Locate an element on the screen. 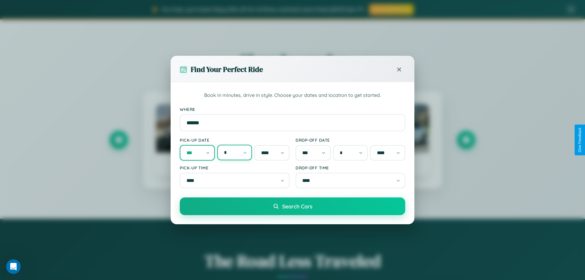 Image resolution: width=585 pixels, height=280 pixels. label: Drop-off Date is located at coordinates (350, 140).